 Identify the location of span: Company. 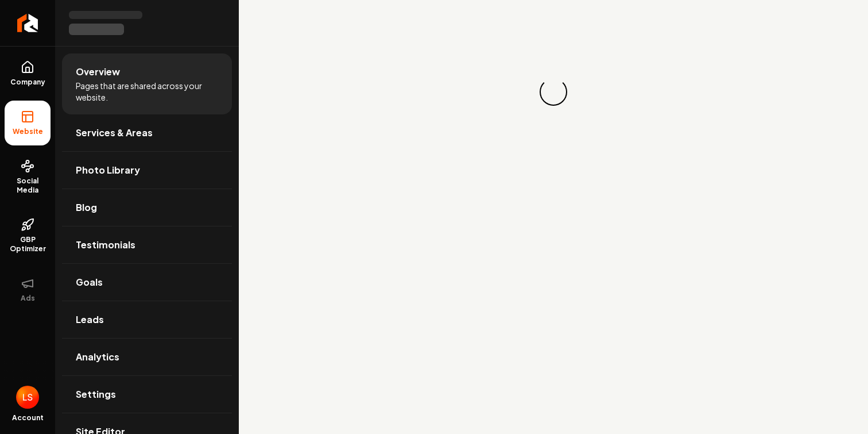
(28, 82).